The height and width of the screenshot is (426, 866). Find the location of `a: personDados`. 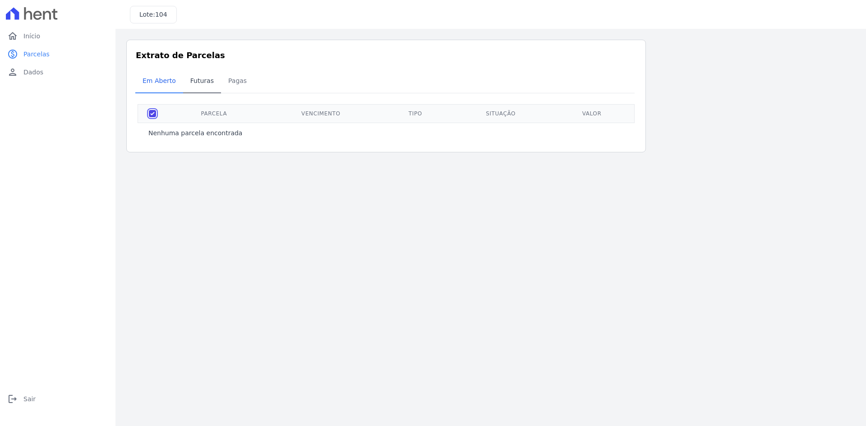

a: personDados is located at coordinates (58, 72).